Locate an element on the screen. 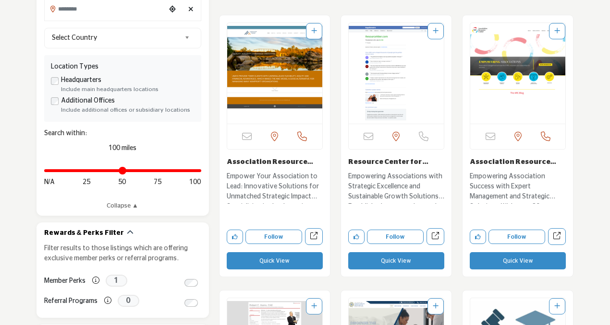 This screenshot has height=325, width=610. label: Additional Offices is located at coordinates (88, 101).